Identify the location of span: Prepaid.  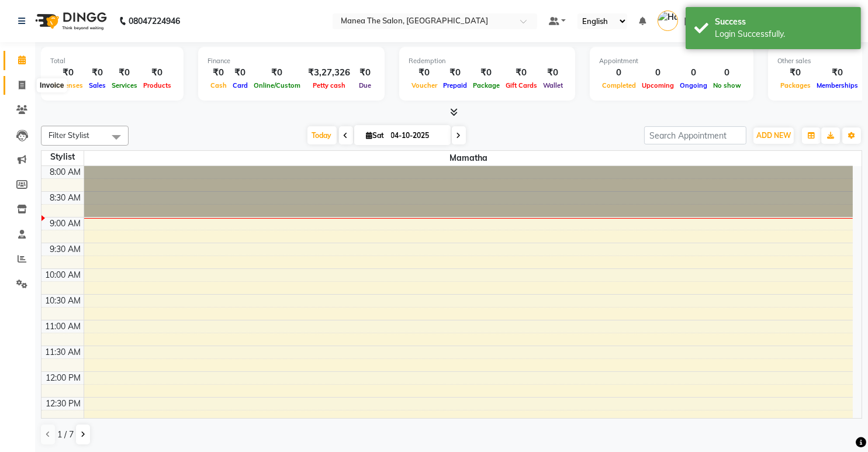
(455, 85).